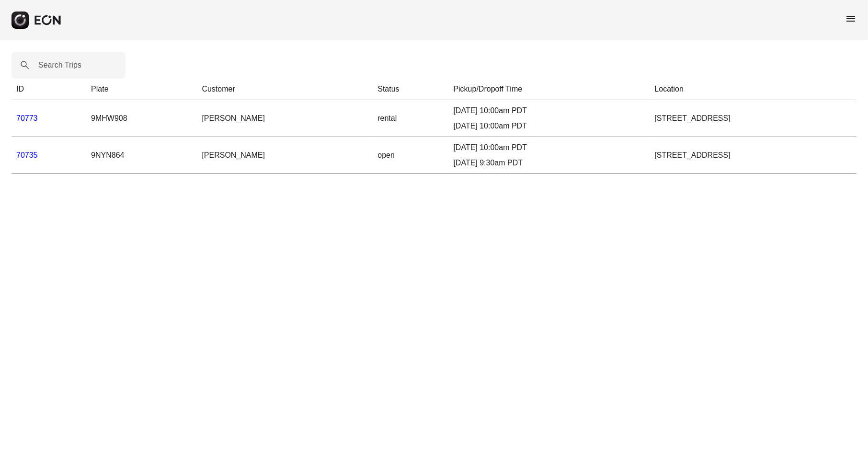 This screenshot has height=476, width=868. I want to click on label: Search Trips, so click(60, 65).